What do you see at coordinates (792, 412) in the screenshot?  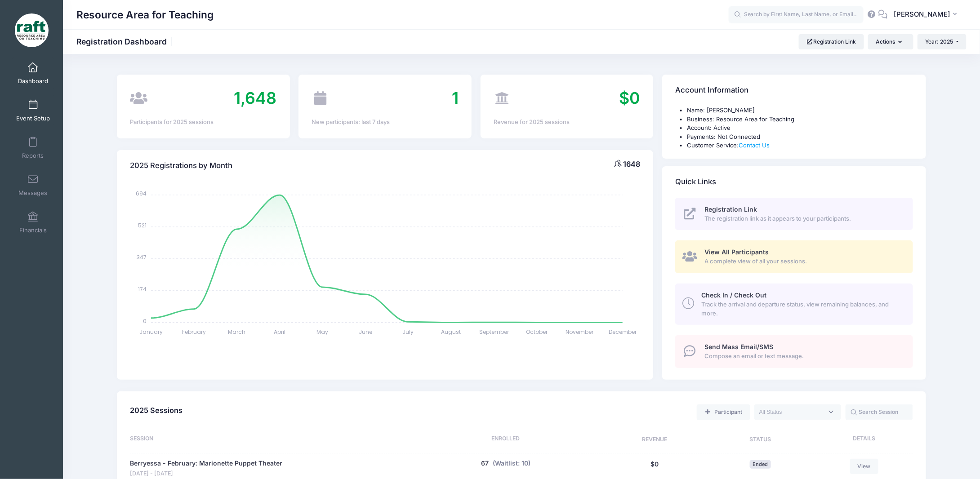 I see `textarea: Search` at bounding box center [792, 412].